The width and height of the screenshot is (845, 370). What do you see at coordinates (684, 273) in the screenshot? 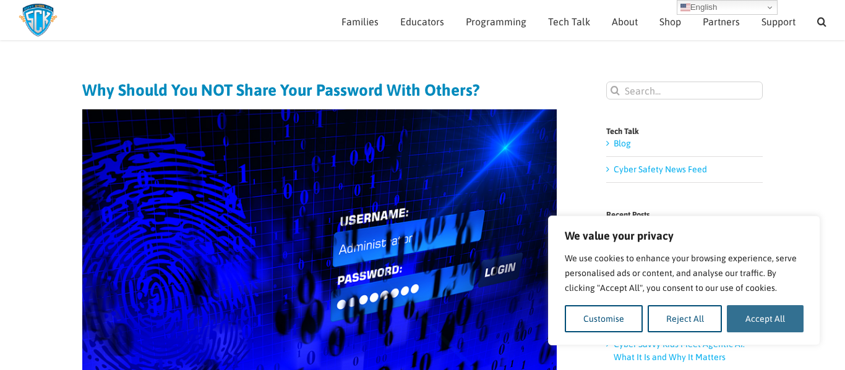
I see `p: We use cookies to enhance your browsing experience, serve personalised ads or content, and analys...` at bounding box center [684, 273].